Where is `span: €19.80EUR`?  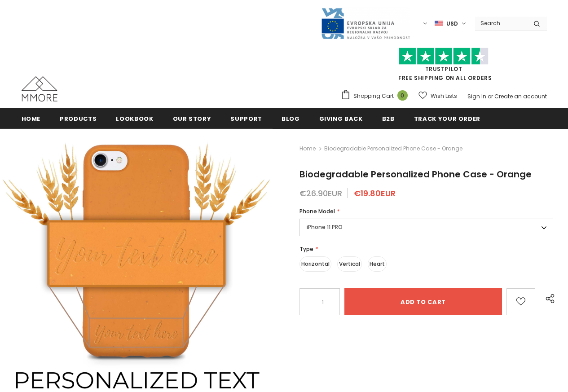
span: €19.80EUR is located at coordinates (375, 193).